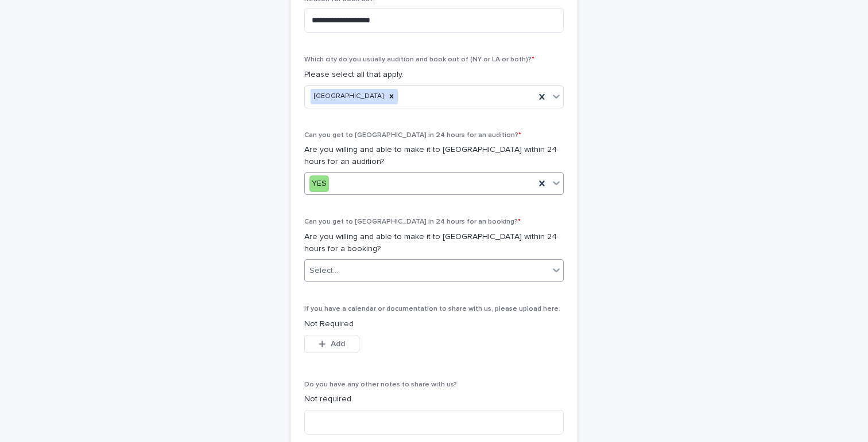 This screenshot has width=868, height=442. What do you see at coordinates (319, 184) in the screenshot?
I see `div: YES` at bounding box center [319, 184].